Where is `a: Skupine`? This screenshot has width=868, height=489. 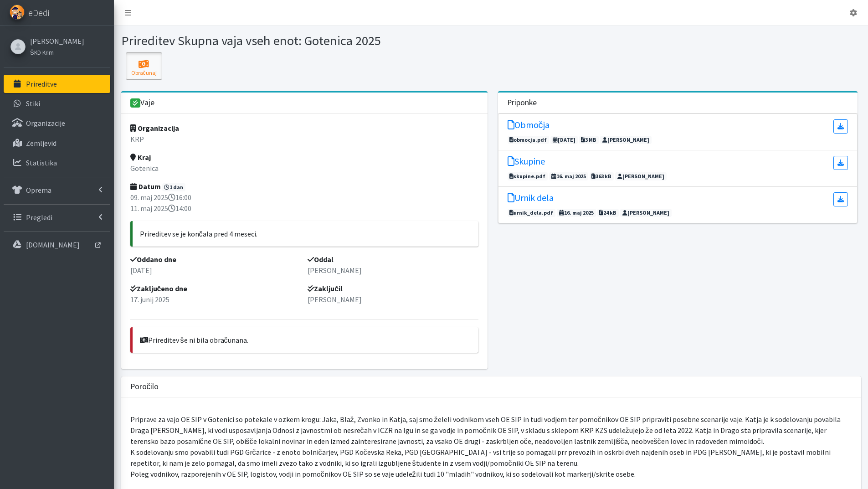 a: Skupine is located at coordinates (526, 163).